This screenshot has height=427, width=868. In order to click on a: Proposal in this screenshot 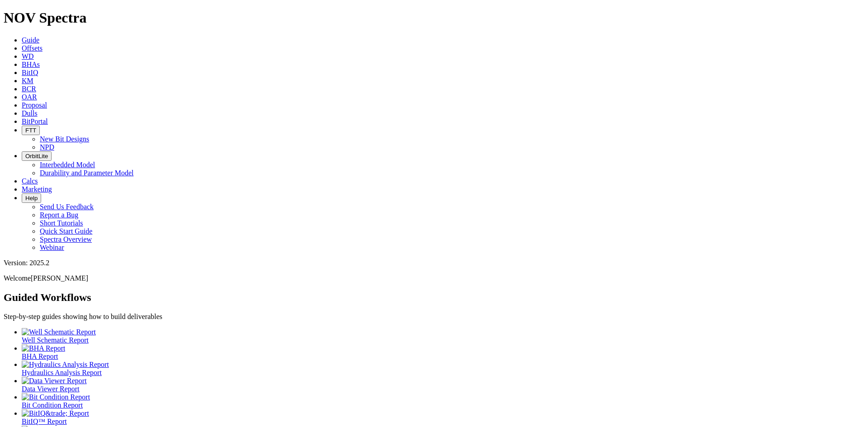, I will do `click(34, 105)`.